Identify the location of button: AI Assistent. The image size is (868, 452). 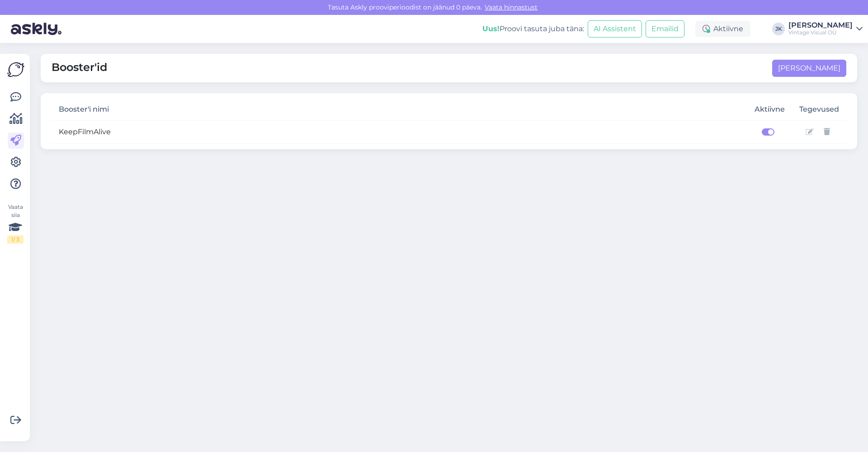
(615, 29).